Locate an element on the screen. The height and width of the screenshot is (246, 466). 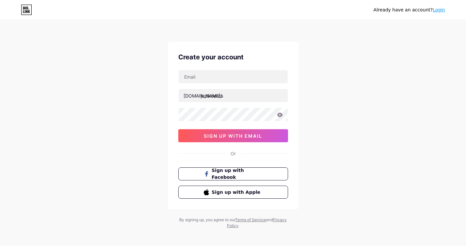
button: Sign up with Facebook is located at coordinates (233, 174).